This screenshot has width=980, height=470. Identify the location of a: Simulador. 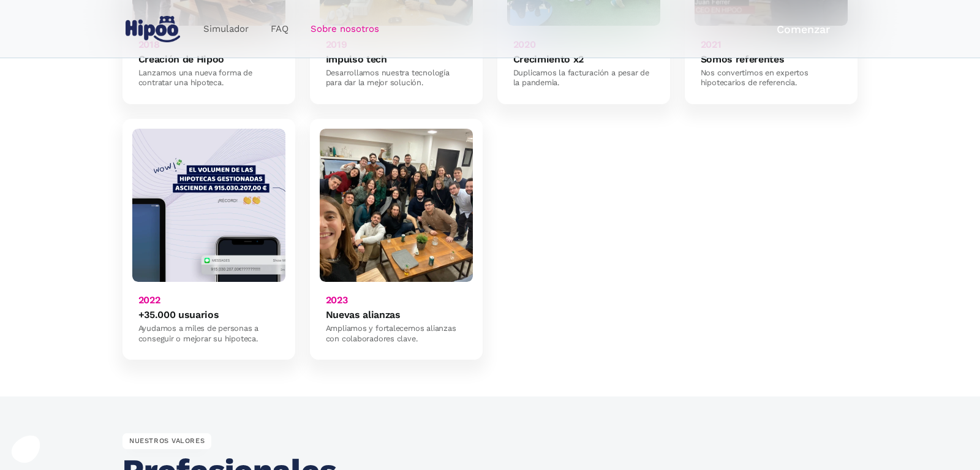
(226, 29).